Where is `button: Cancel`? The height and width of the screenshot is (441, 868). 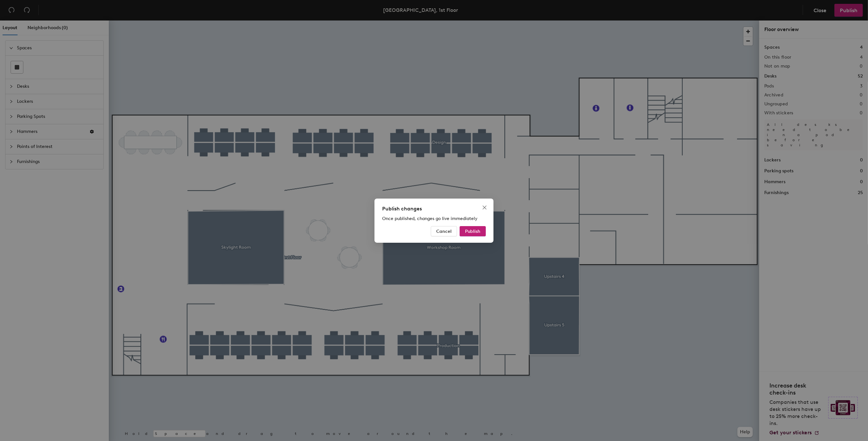
button: Cancel is located at coordinates (444, 231).